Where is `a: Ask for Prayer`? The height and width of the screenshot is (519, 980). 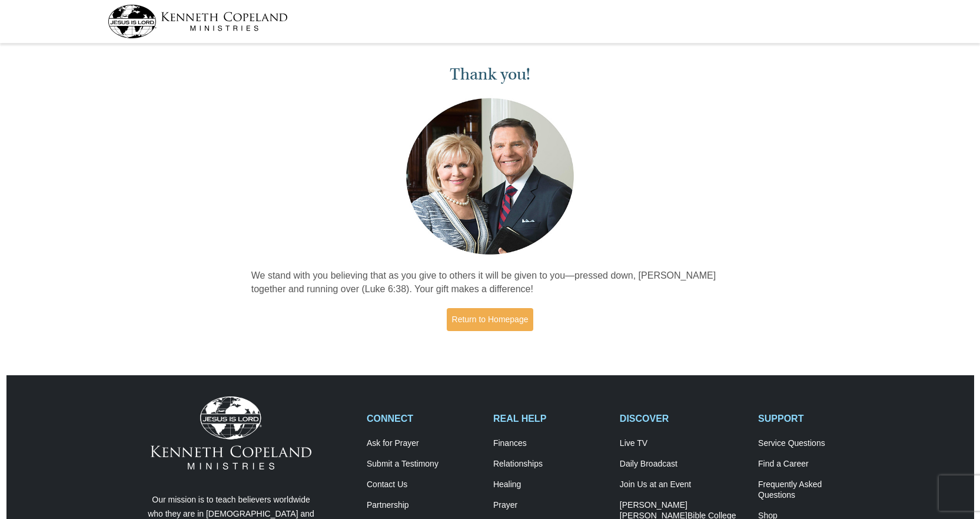
a: Ask for Prayer is located at coordinates (423, 444).